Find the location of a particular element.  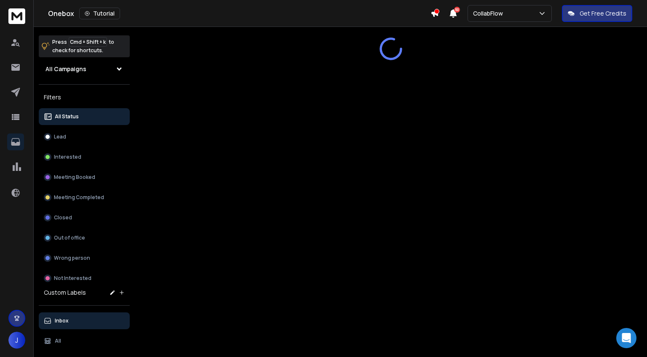

div: Onebox is located at coordinates (239, 13).